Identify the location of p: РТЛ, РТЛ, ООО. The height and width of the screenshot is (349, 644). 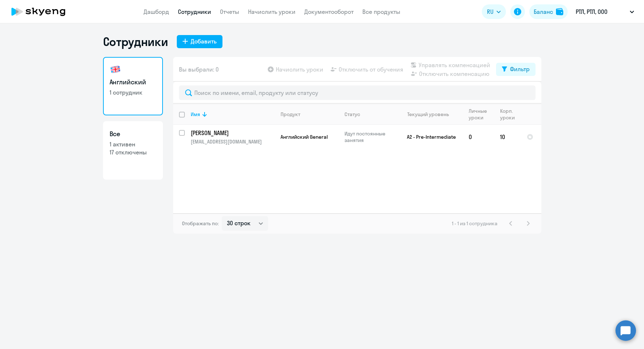
(591, 12).